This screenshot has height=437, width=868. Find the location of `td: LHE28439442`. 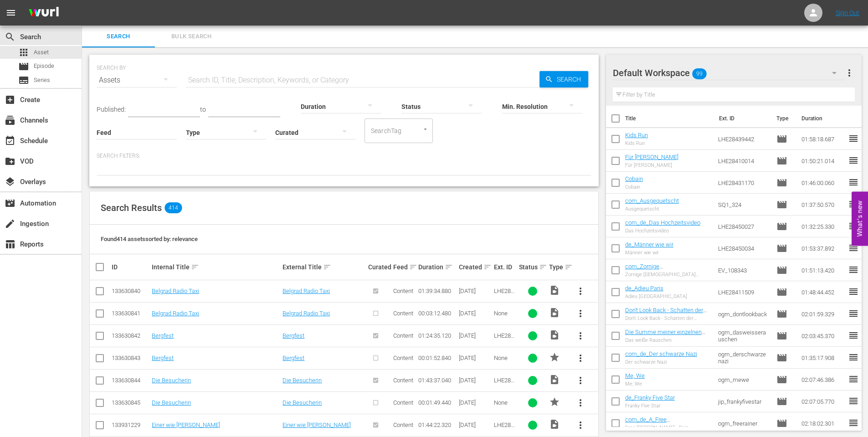

td: LHE28439442 is located at coordinates (744, 139).